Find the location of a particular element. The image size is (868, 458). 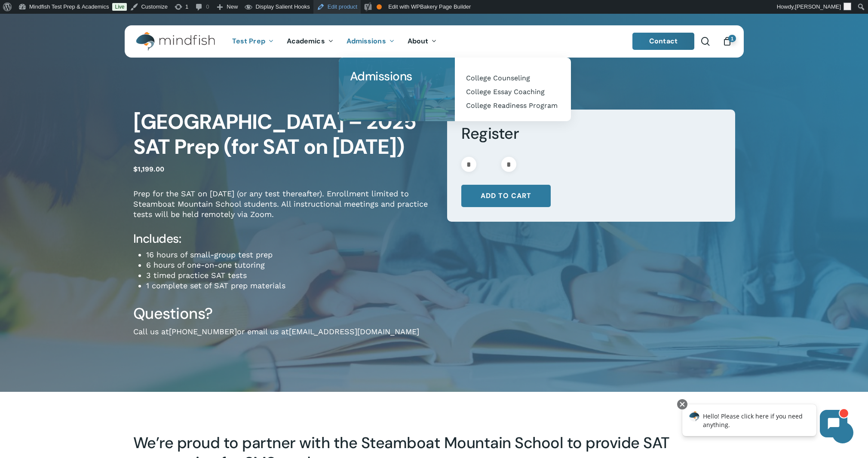

a: Contact is located at coordinates (663, 41).